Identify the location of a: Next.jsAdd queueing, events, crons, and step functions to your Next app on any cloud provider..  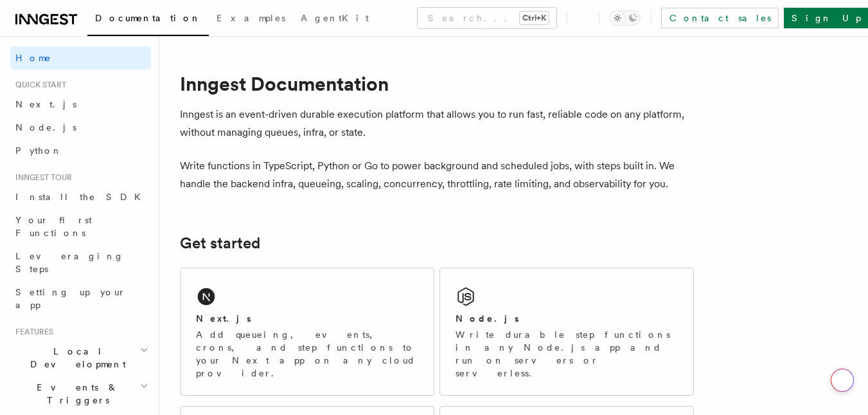
(307, 331).